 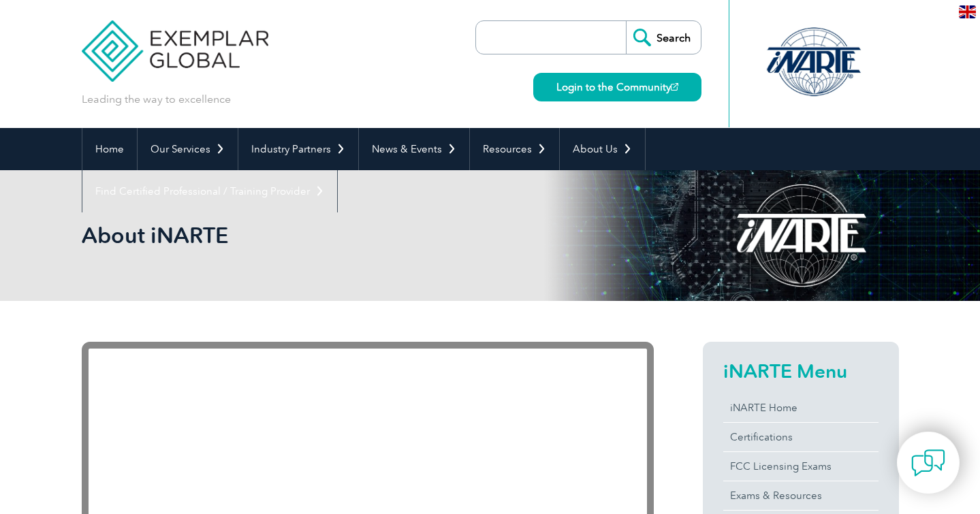 What do you see at coordinates (801, 437) in the screenshot?
I see `a: Certifications` at bounding box center [801, 437].